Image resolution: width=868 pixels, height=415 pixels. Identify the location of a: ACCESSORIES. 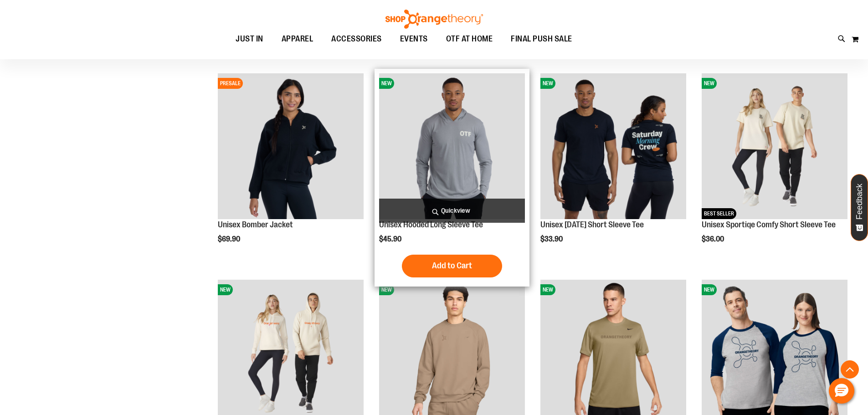
(356, 39).